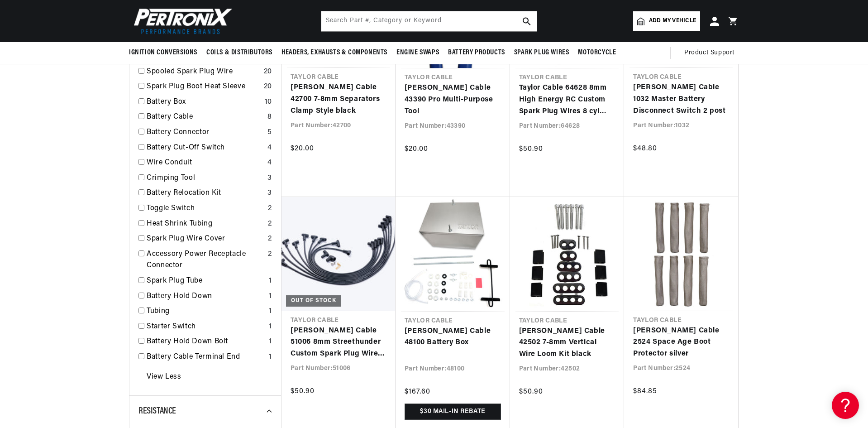 The width and height of the screenshot is (868, 428). What do you see at coordinates (597, 52) in the screenshot?
I see `span: Motorcycle` at bounding box center [597, 52].